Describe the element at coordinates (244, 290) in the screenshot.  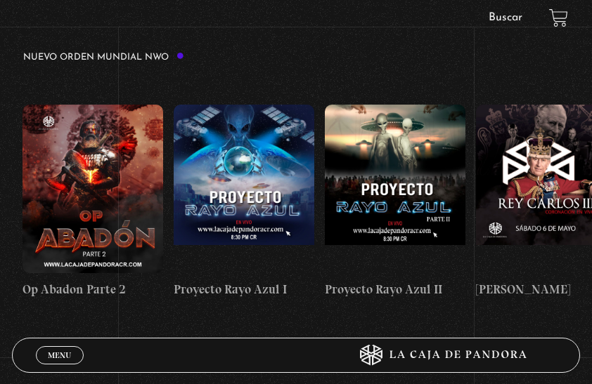
I see `h4: Proyecto Rayo Azul I` at that location.